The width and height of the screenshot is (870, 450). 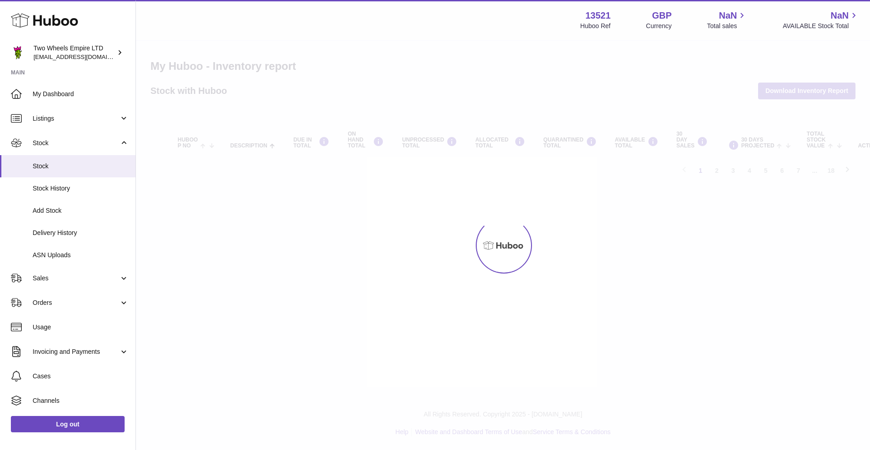 What do you see at coordinates (596, 26) in the screenshot?
I see `div: Huboo Ref` at bounding box center [596, 26].